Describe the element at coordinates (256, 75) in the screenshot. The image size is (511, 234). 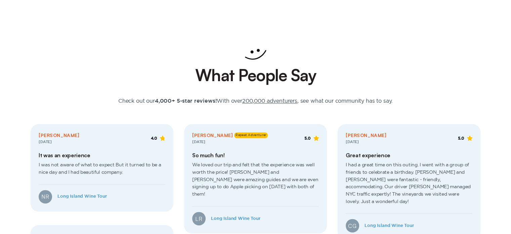
I see `span: What People Say` at that location.